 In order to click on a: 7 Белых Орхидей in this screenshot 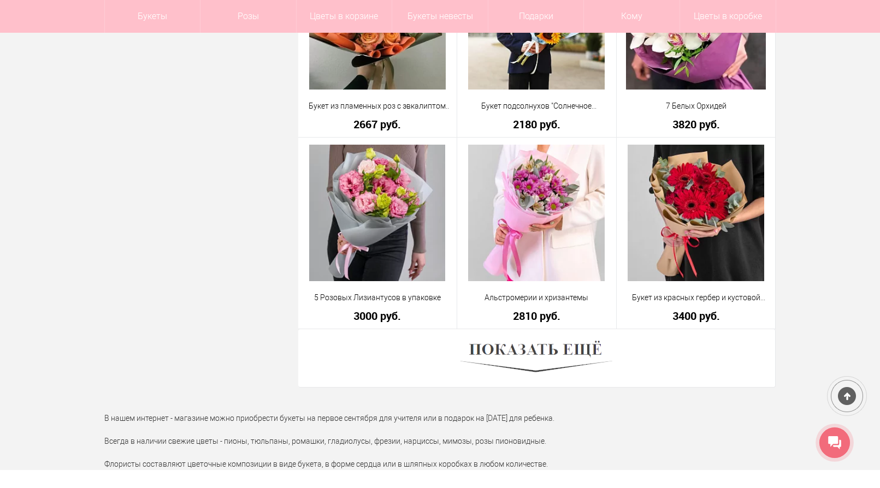, I will do `click(696, 106)`.